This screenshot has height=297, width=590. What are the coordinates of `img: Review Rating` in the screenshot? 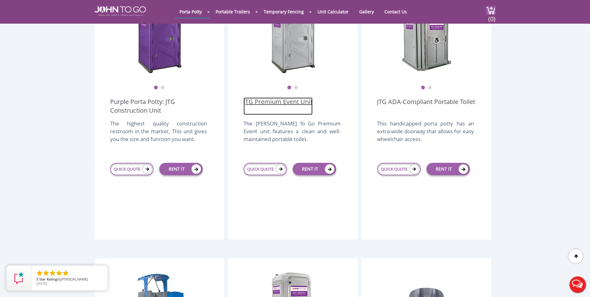 It's located at (19, 278).